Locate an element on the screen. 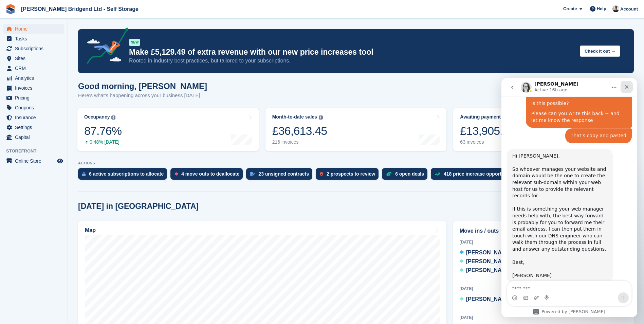 This screenshot has height=324, width=644. div: 23 unsigned contracts is located at coordinates (284, 174).